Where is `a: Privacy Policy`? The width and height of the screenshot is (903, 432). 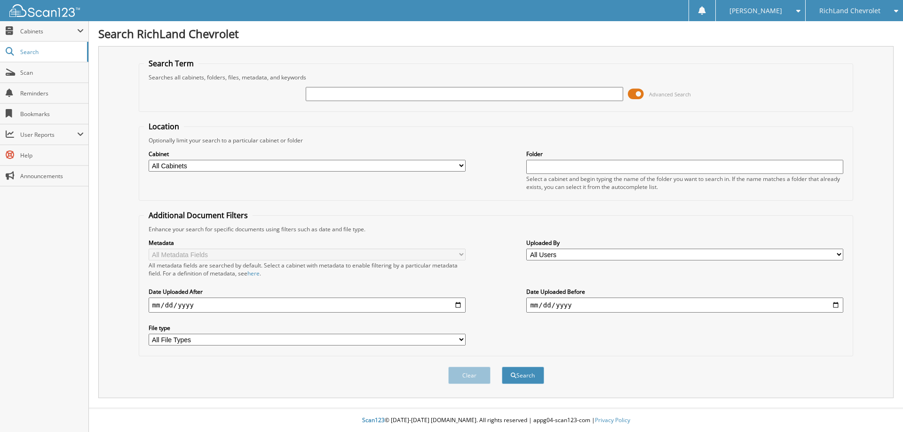 a: Privacy Policy is located at coordinates (612, 420).